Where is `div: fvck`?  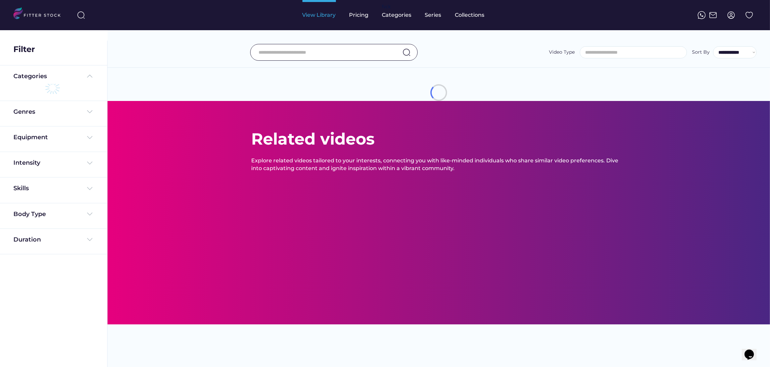 div: fvck is located at coordinates (387, 7).